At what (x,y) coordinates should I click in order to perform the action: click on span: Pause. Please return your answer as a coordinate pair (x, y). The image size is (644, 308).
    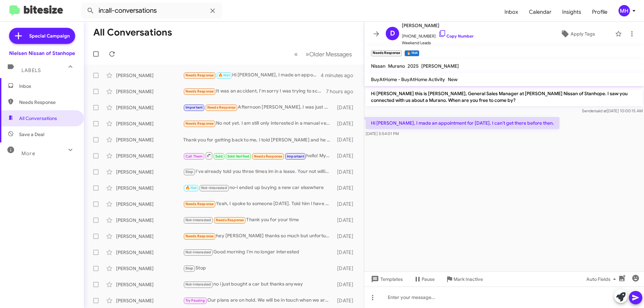
    Looking at the image, I should click on (428, 279).